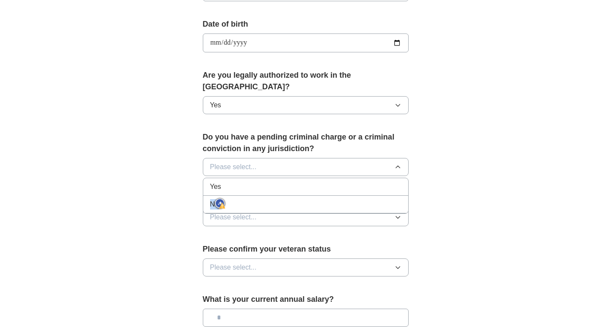  What do you see at coordinates (306, 105) in the screenshot?
I see `button: Yes` at bounding box center [306, 105].